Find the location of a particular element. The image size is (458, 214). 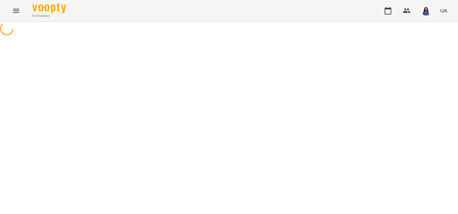

button: Menu is located at coordinates (16, 11).